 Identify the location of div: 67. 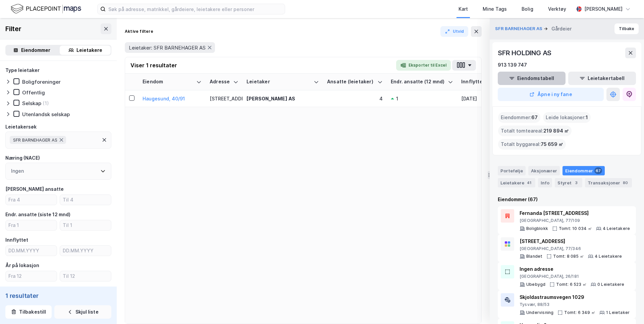
(598, 171).